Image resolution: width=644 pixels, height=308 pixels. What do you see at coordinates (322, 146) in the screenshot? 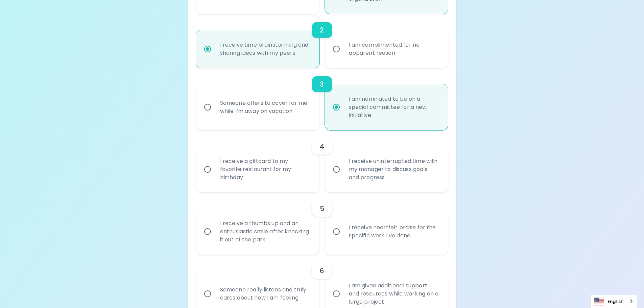
I see `h6: 4` at bounding box center [322, 146].